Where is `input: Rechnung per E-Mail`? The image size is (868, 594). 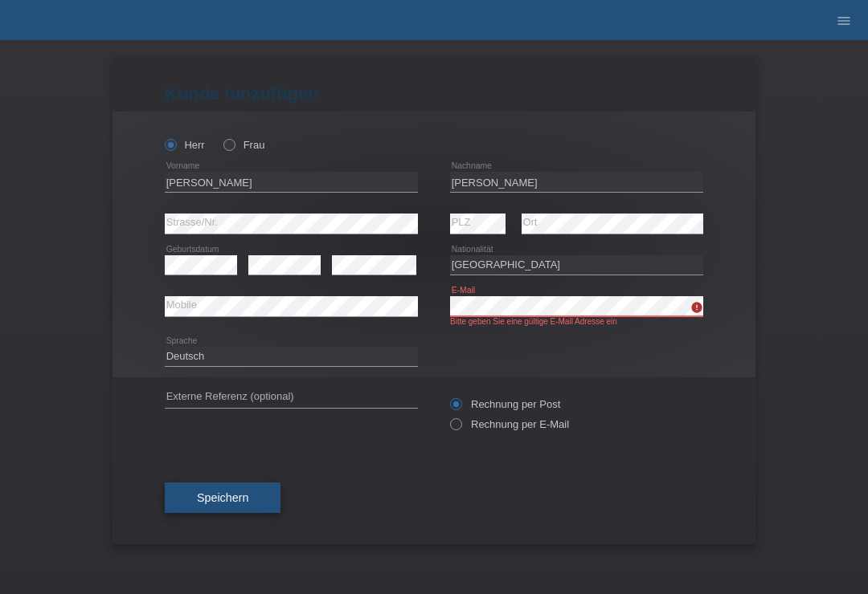
input: Rechnung per E-Mail is located at coordinates (455, 428).